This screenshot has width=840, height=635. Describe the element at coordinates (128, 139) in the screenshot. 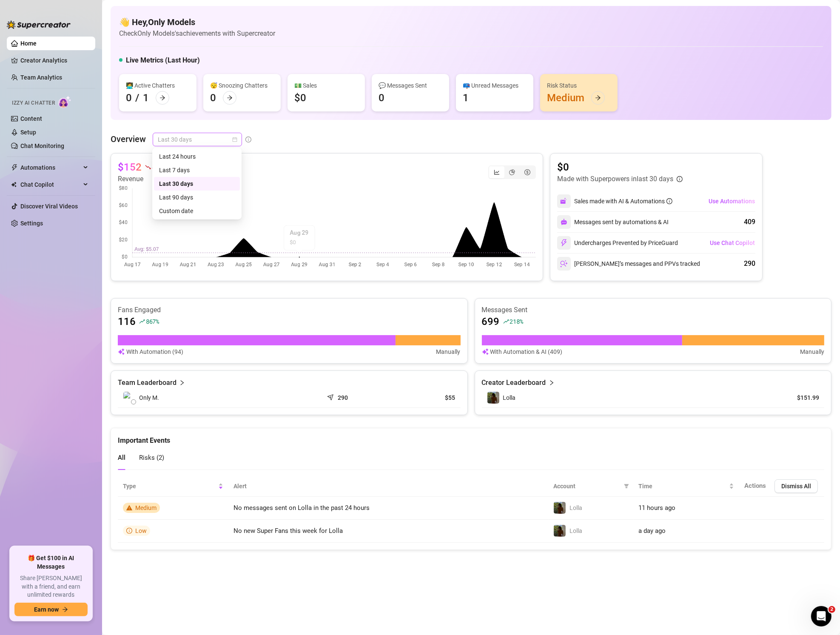

I see `article: Overview` at that location.